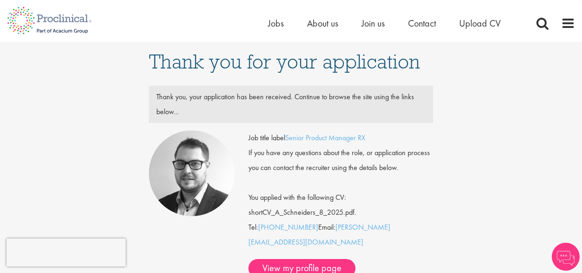 Image resolution: width=582 pixels, height=273 pixels. I want to click on a: Senior Product Manager RX, so click(325, 137).